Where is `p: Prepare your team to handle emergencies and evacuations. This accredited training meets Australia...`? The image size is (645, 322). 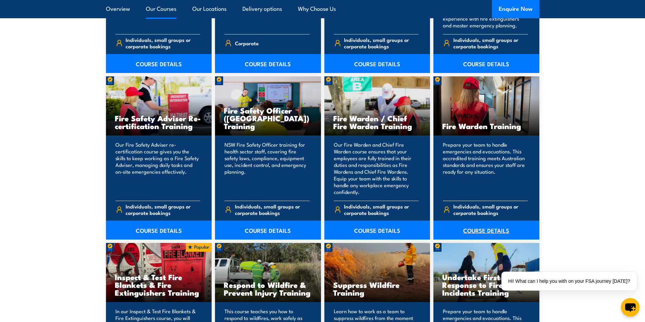 p: Prepare your team to handle emergencies and evacuations. This accredited training meets Australia... is located at coordinates (485, 169).